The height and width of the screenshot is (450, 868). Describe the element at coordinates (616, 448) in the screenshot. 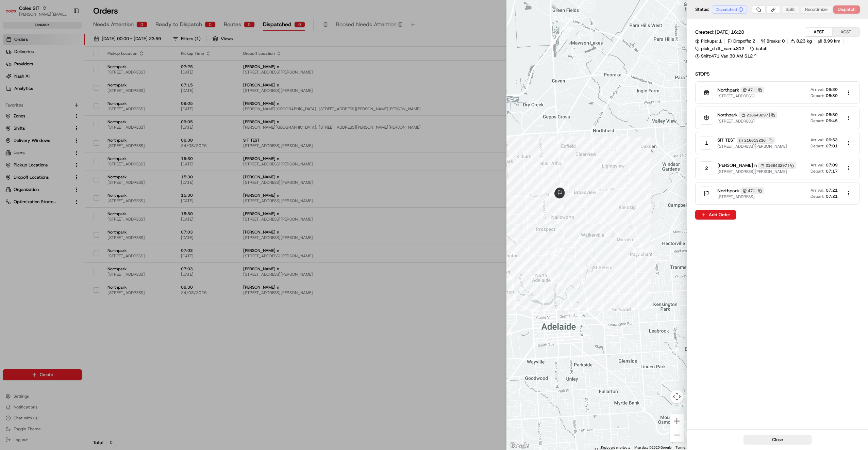

I see `button: Keyboard shortcuts` at that location.